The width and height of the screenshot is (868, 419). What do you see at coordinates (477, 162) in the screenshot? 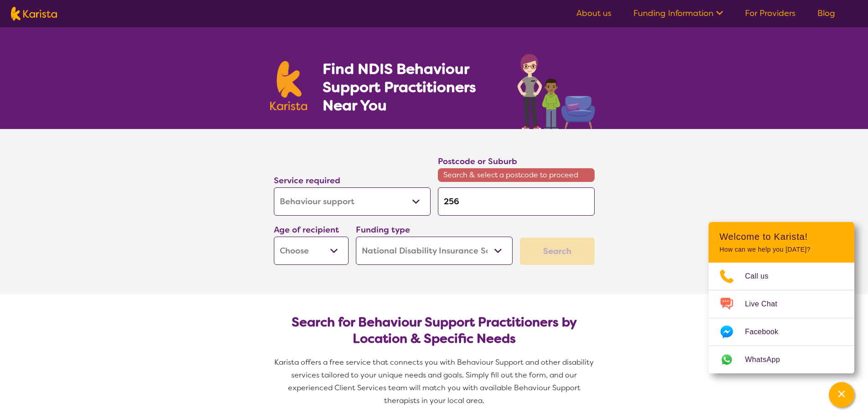
I see `label: Postcode or Suburb` at bounding box center [477, 162].